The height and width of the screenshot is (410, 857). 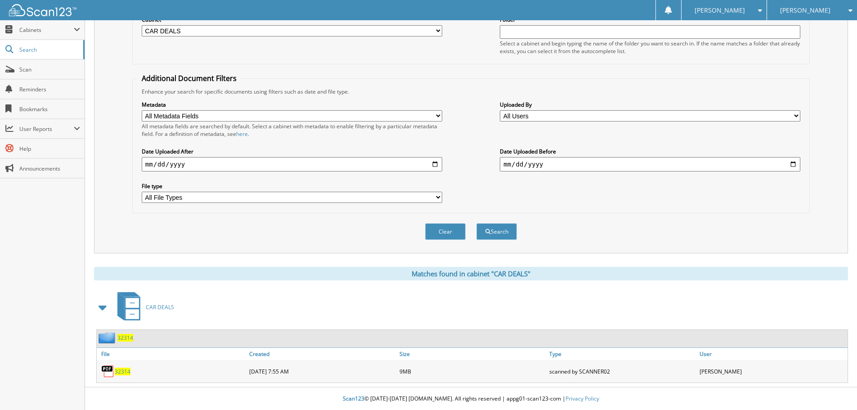 What do you see at coordinates (622, 354) in the screenshot?
I see `a: Type` at bounding box center [622, 354].